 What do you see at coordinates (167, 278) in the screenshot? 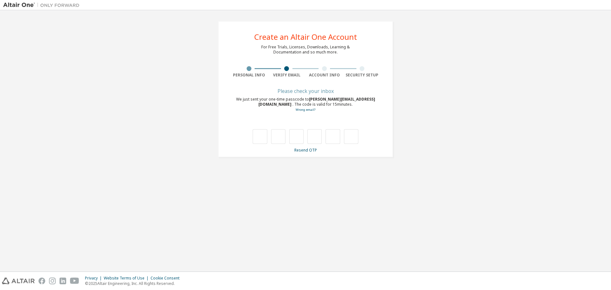
I see `div: Cookie Consent` at bounding box center [167, 278].